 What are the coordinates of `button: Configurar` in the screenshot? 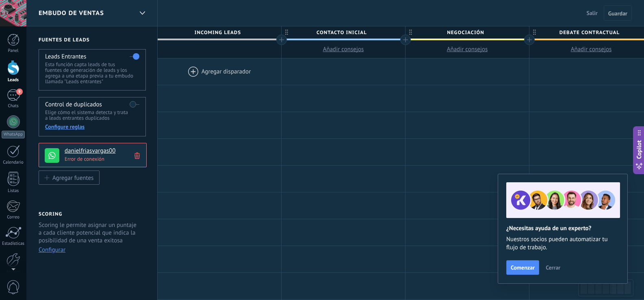 It's located at (52, 249).